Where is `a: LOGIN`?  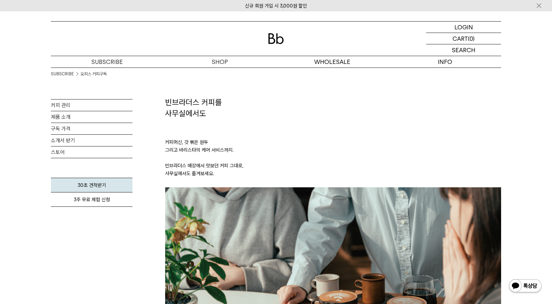 a: LOGIN is located at coordinates (464, 27).